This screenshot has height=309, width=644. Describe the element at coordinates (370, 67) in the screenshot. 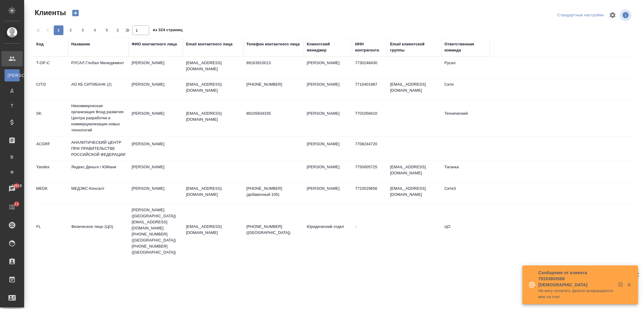

I see `td: 7730248430` at that location.